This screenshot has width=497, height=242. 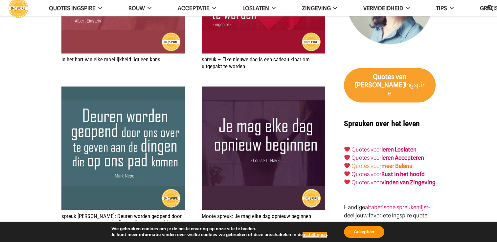 I want to click on p: Handige - deel jouw favoriete Ingspire quote!, so click(x=390, y=212).